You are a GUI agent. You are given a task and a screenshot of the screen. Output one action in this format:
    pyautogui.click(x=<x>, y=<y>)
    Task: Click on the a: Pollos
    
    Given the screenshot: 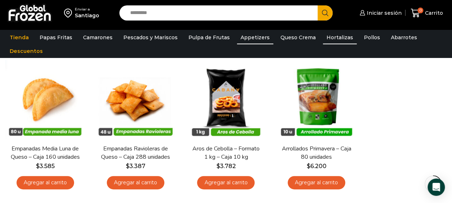 What is the action you would take?
    pyautogui.click(x=372, y=37)
    